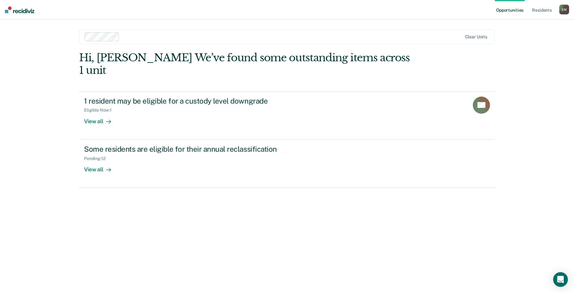 The image size is (574, 293). What do you see at coordinates (560, 280) in the screenshot?
I see `div: Open Intercom Messenger` at bounding box center [560, 280].